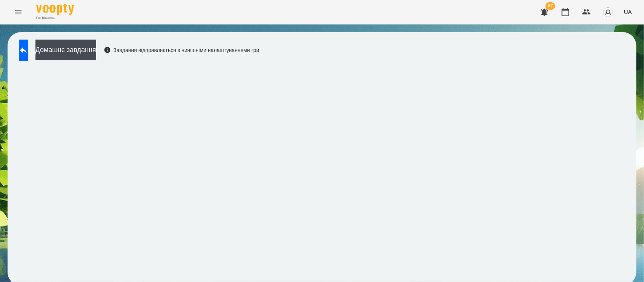 Image resolution: width=644 pixels, height=282 pixels. Describe the element at coordinates (55, 18) in the screenshot. I see `span: For Business` at that location.